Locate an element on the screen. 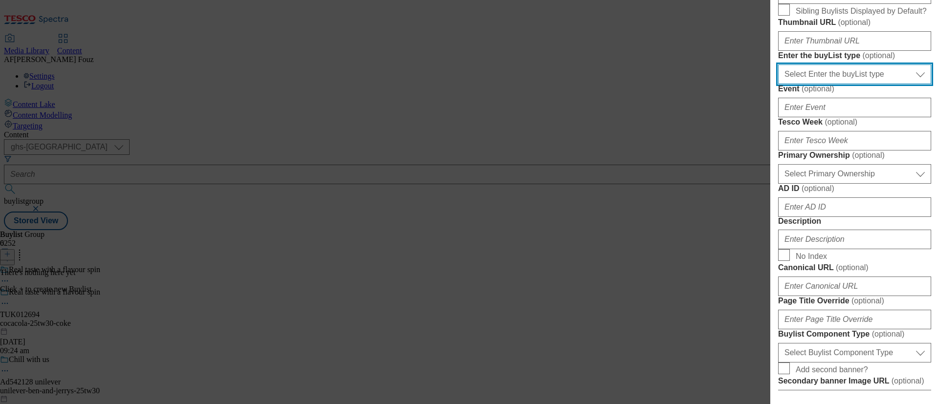  span: Sibling Buylists Displayed by Default? is located at coordinates (861, 11).